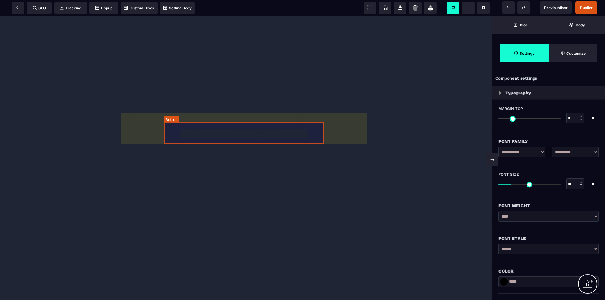  What do you see at coordinates (501, 93) in the screenshot?
I see `img: loading` at bounding box center [501, 93].